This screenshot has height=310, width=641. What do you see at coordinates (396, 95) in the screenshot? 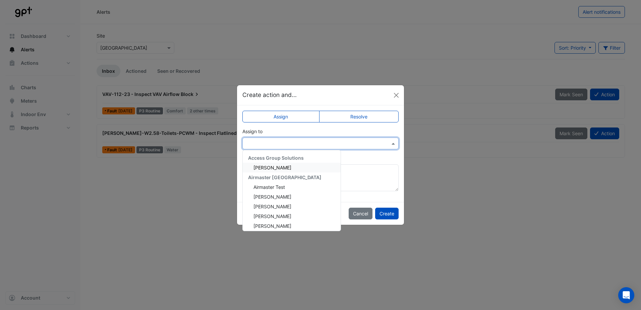
I see `button: Close` at bounding box center [396, 95].